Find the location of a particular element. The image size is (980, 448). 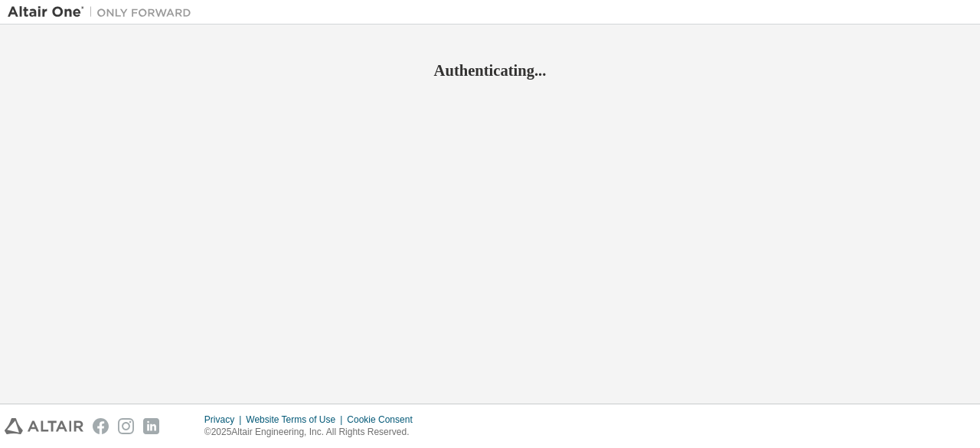

img: Altair One is located at coordinates (103, 12).